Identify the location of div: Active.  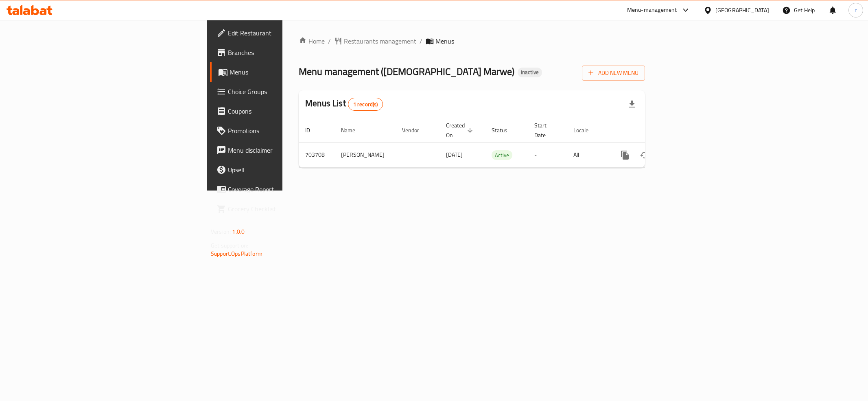
(502, 155).